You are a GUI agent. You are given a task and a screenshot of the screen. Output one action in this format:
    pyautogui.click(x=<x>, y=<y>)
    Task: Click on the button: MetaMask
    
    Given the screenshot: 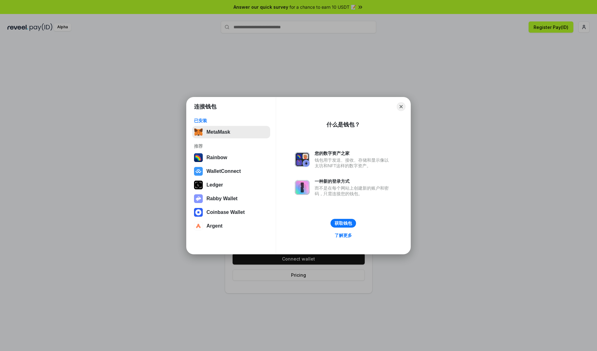 What is the action you would take?
    pyautogui.click(x=231, y=132)
    